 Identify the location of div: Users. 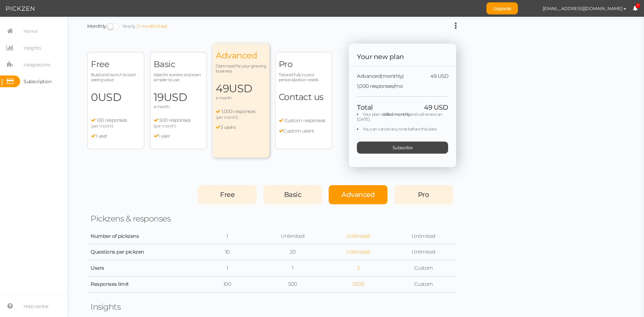
(141, 268).